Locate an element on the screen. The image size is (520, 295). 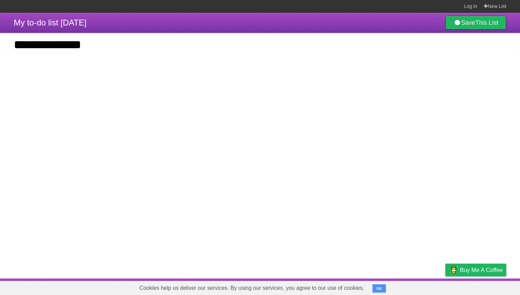
a: Suggest a feature is located at coordinates (485, 287).